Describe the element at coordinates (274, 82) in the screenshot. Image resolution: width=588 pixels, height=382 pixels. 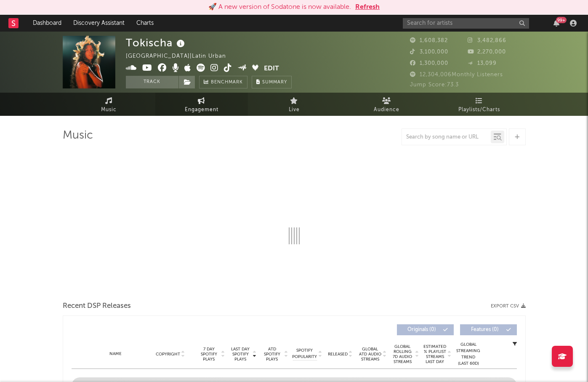
I see `span: Summary` at that location.